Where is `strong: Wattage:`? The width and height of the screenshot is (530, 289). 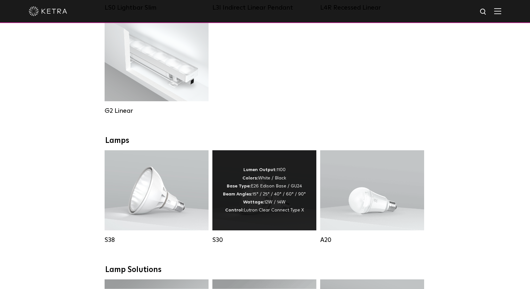
strong: Wattage: is located at coordinates (254, 202).